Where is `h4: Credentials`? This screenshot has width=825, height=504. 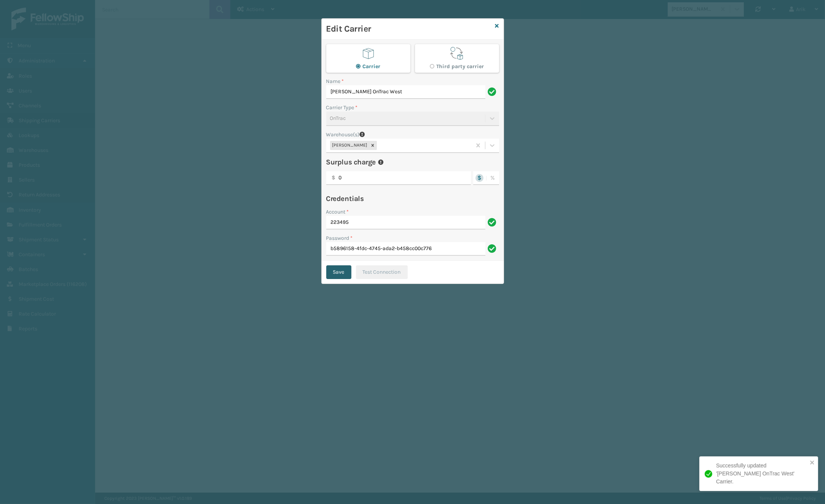 h4: Credentials is located at coordinates (413, 199).